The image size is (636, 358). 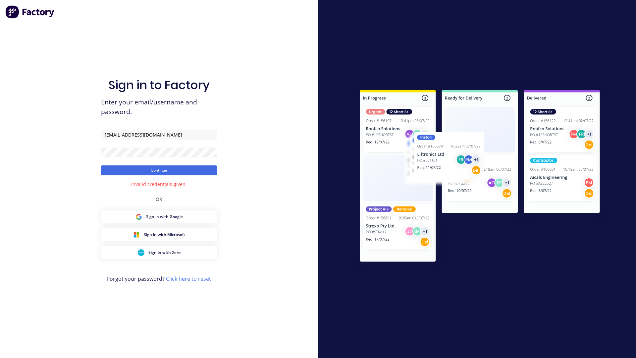 I want to click on img: Microsoft Sign in, so click(x=136, y=234).